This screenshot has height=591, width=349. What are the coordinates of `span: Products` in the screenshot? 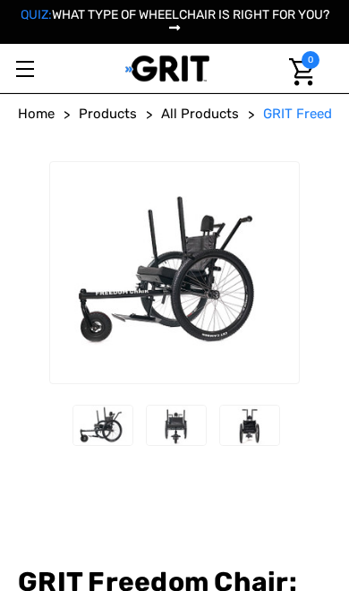 It's located at (107, 114).